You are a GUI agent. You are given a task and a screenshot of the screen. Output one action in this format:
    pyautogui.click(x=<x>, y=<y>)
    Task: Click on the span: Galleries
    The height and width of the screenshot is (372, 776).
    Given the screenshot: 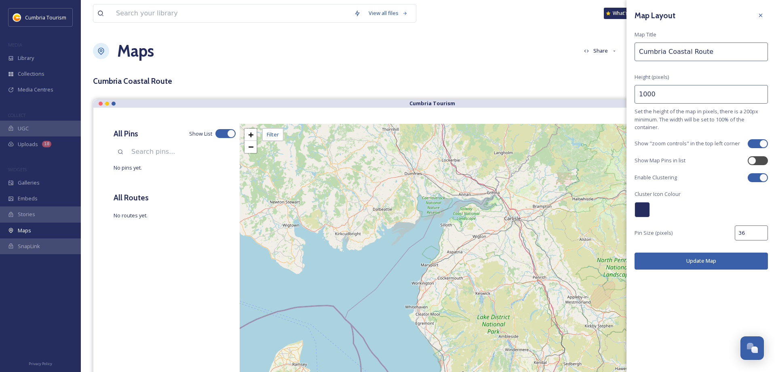 What is the action you would take?
    pyautogui.click(x=29, y=182)
    